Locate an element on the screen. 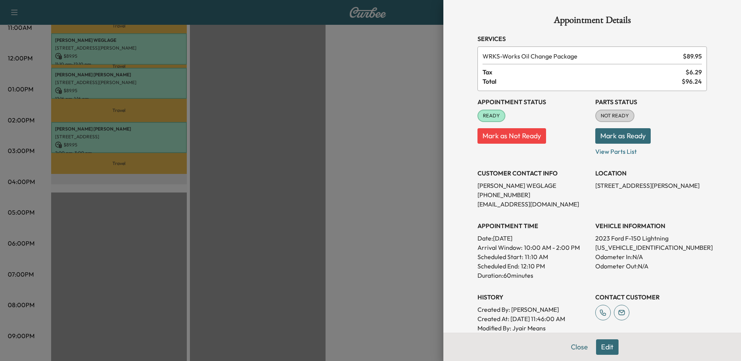 Image resolution: width=741 pixels, height=361 pixels. span: READY is located at coordinates (491, 116).